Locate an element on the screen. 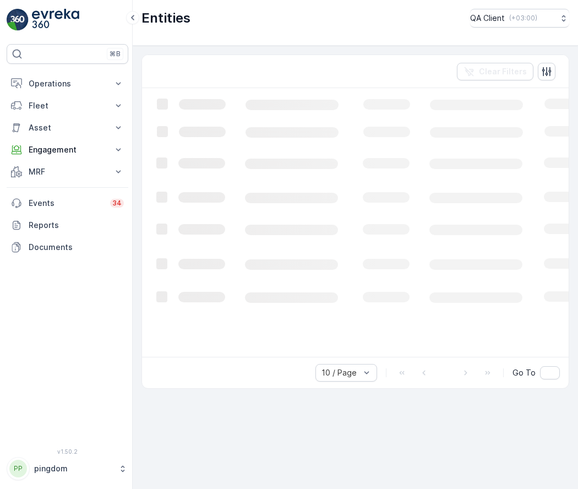  p: pingdom is located at coordinates (73, 468).